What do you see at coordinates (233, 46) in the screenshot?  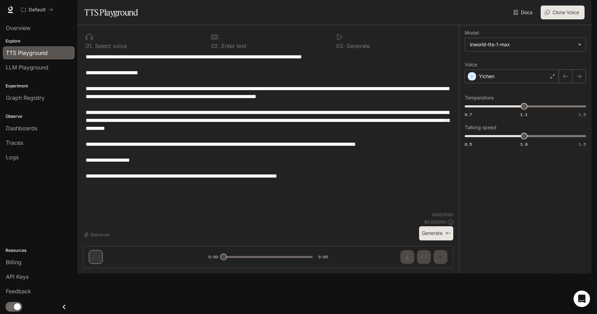 I see `p: Enter text` at bounding box center [233, 46].